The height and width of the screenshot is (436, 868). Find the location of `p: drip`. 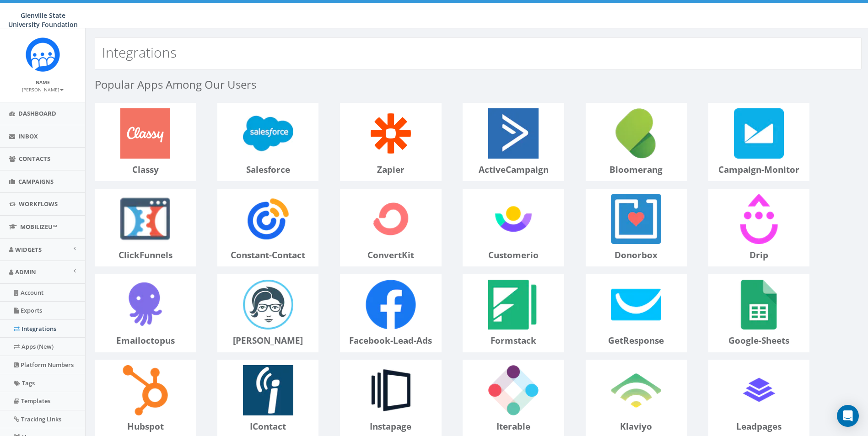

p: drip is located at coordinates (758, 255).